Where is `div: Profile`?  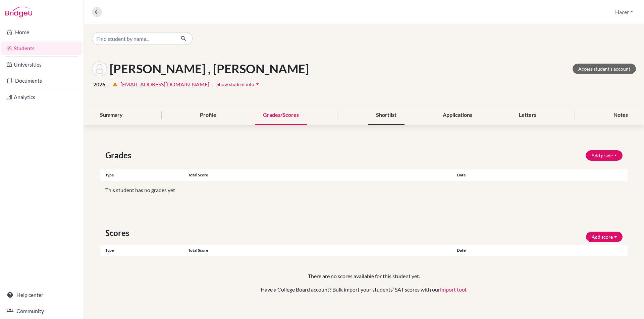 div: Profile is located at coordinates (208, 115).